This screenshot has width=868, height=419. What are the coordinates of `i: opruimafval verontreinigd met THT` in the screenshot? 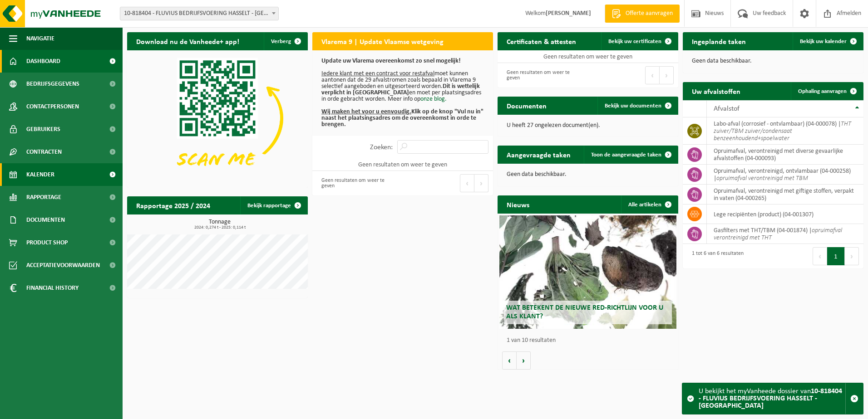 It's located at (778, 234).